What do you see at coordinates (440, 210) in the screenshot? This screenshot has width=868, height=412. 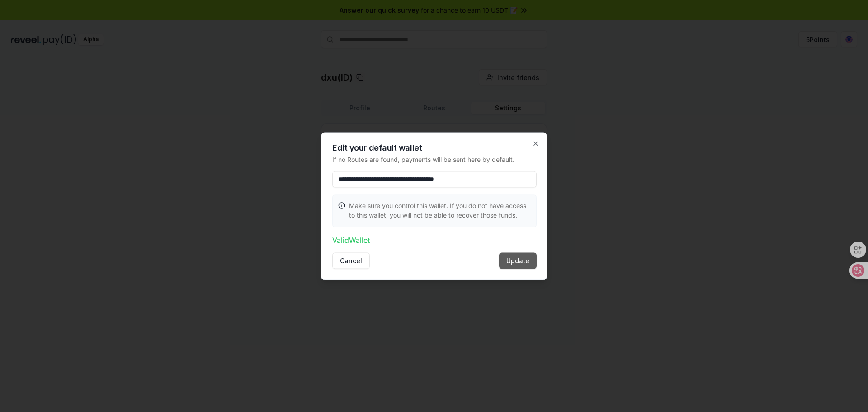 I see `p: Make sure you control this wallet. If you do not have access to this wallet, you will not be able...` at bounding box center [440, 210].